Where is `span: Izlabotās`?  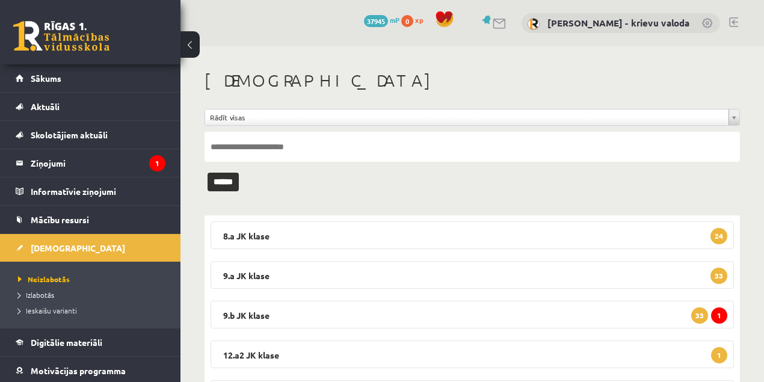
span: Izlabotās is located at coordinates (36, 295).